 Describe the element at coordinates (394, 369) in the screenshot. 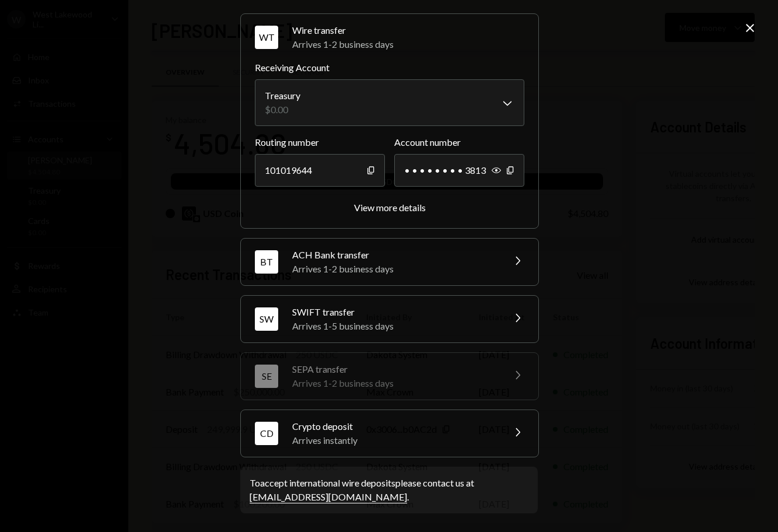

I see `div: SEPA transfer` at that location.